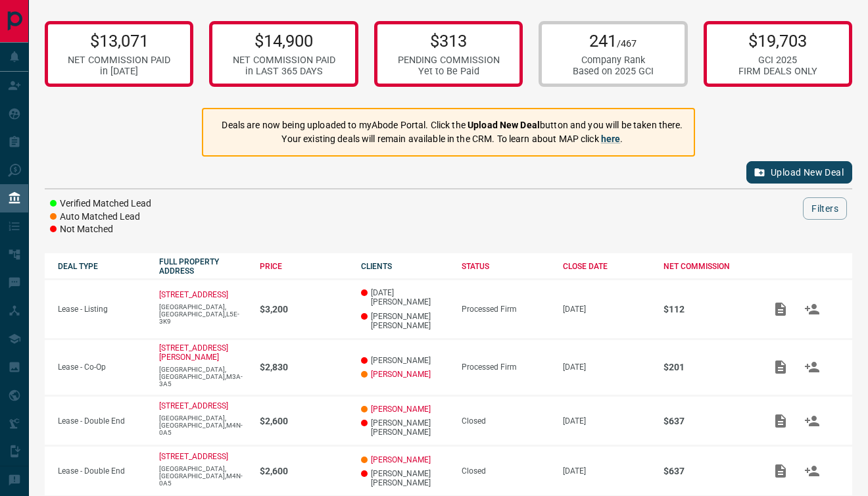 This screenshot has height=496, width=868. Describe the element at coordinates (613, 71) in the screenshot. I see `div: Based on 2025 GCI` at that location.